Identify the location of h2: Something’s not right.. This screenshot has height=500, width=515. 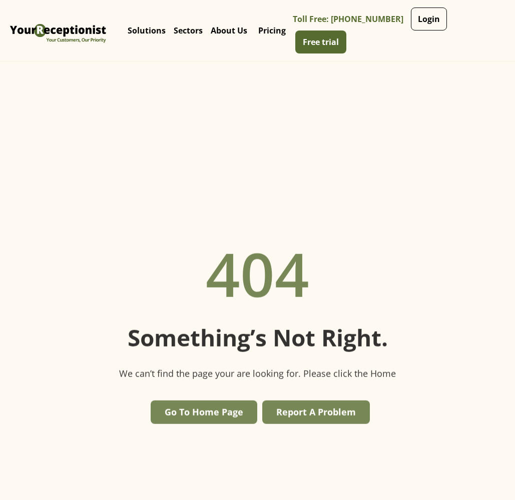
(258, 338).